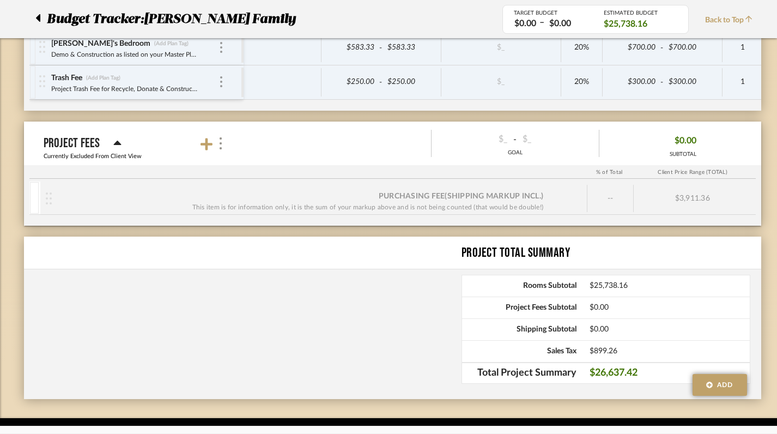  I want to click on div: TARGET BUDGET, so click(550, 13).